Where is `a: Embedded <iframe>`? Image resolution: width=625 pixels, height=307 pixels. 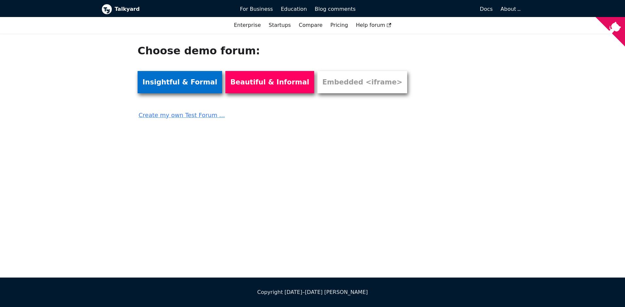 a: Embedded <iframe> is located at coordinates (362, 82).